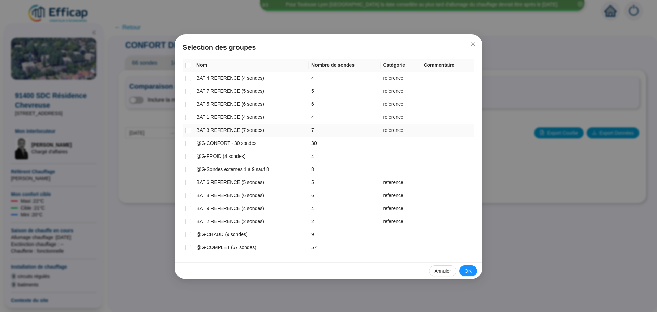 This screenshot has width=657, height=312. Describe the element at coordinates (251, 195) in the screenshot. I see `td: BAT 8 REFERENCE (6 sondes)` at that location.